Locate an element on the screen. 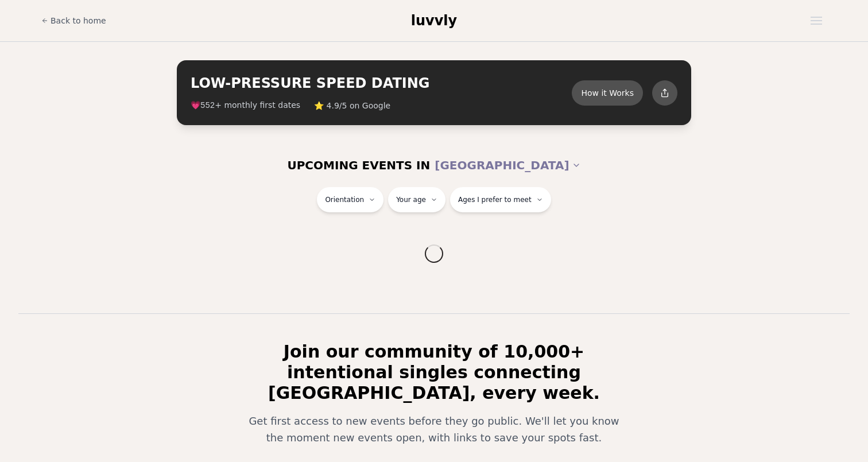 This screenshot has height=462, width=868. span: Your age is located at coordinates (411, 200).